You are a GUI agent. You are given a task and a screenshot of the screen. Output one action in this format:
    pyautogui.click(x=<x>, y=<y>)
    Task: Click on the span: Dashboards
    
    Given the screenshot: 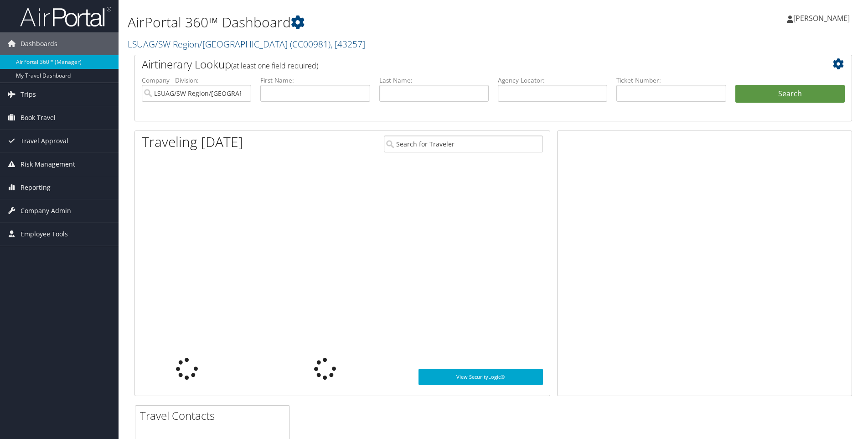 What is the action you would take?
    pyautogui.click(x=39, y=44)
    